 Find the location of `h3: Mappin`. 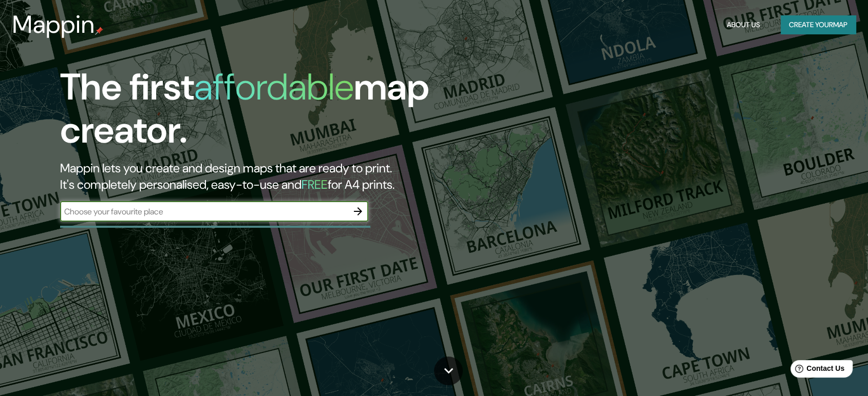

h3: Mappin is located at coordinates (54, 24).